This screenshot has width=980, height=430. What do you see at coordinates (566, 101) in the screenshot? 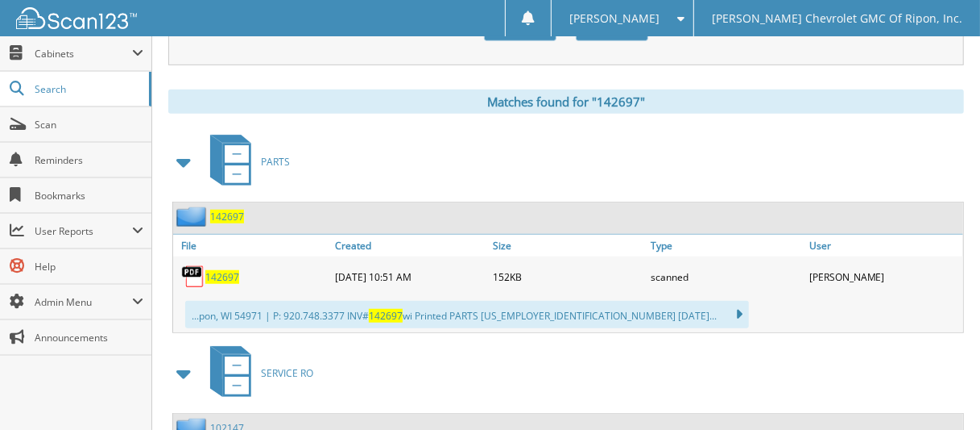
I see `div: Matches found for "142697"` at bounding box center [566, 101].